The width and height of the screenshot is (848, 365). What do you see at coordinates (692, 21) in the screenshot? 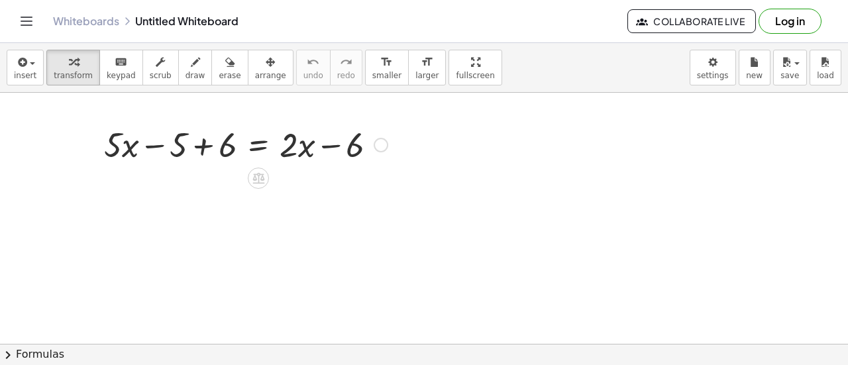
I see `span: Collaborate Live` at bounding box center [692, 21].